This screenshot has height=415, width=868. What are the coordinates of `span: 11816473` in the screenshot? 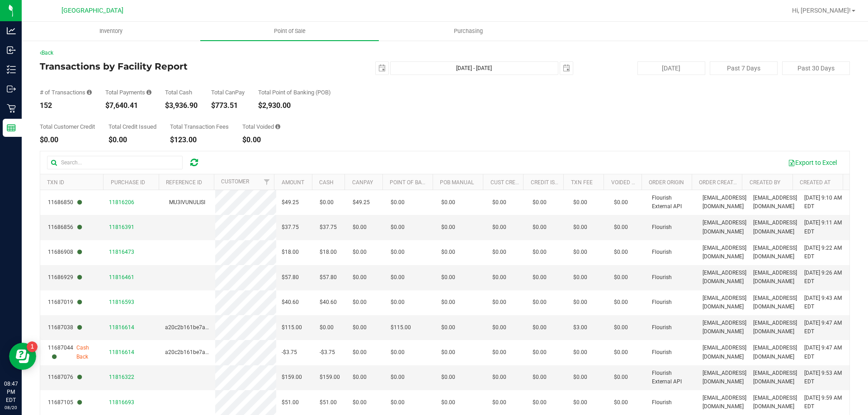 It's located at (122, 252).